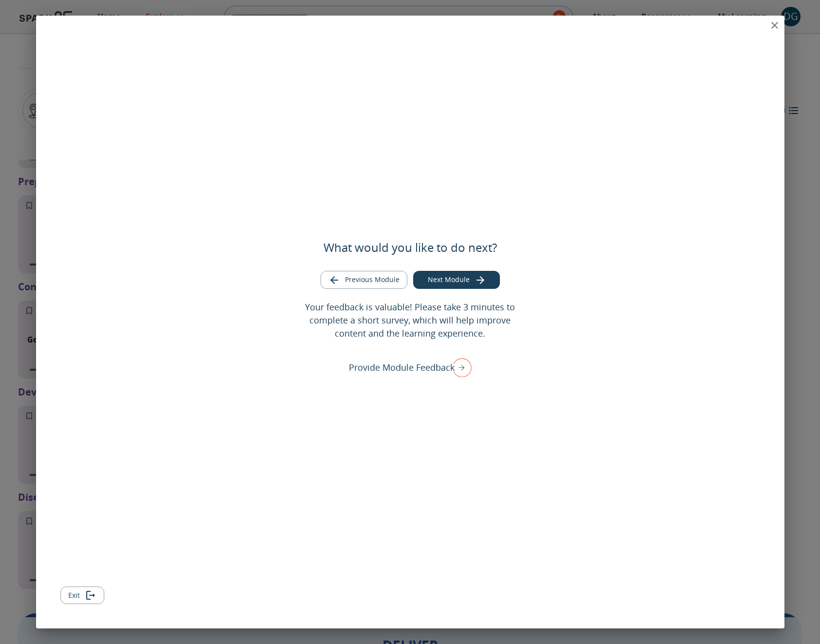  I want to click on button: Go to next module, so click(456, 280).